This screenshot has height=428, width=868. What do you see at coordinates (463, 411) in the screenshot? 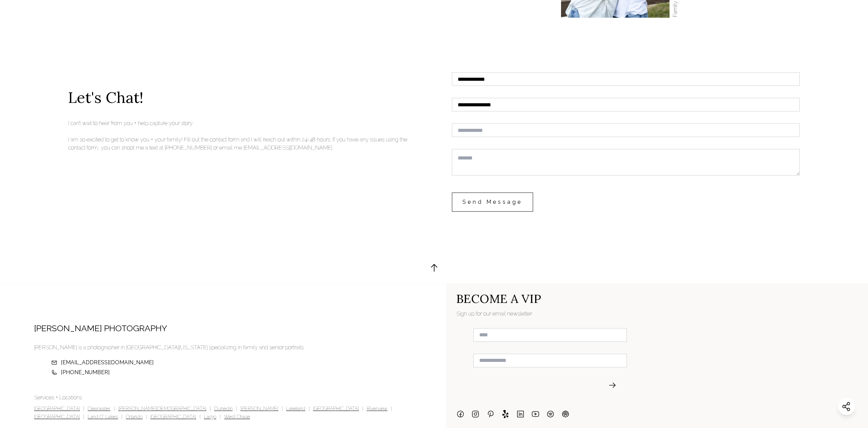
I see `a: Facebook` at bounding box center [463, 411].